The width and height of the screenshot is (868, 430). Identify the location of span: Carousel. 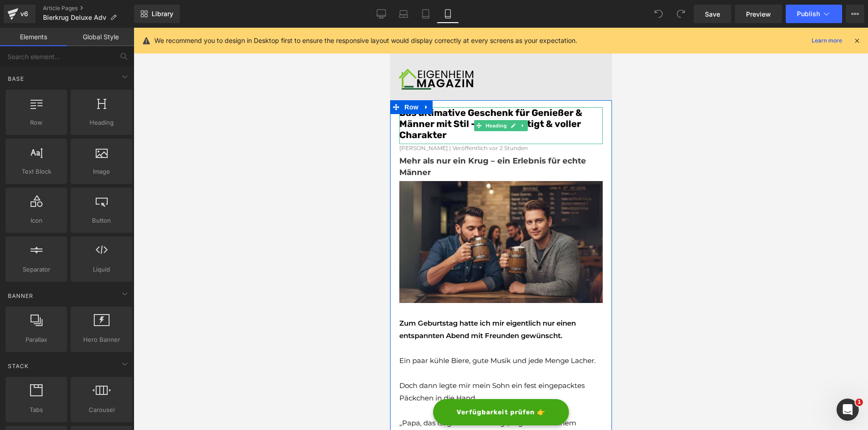
(102, 410).